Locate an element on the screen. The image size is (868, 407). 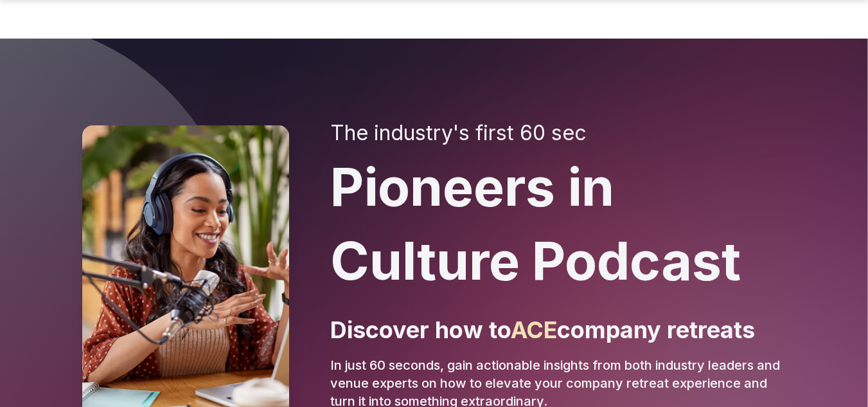
span: ACE is located at coordinates (534, 330).